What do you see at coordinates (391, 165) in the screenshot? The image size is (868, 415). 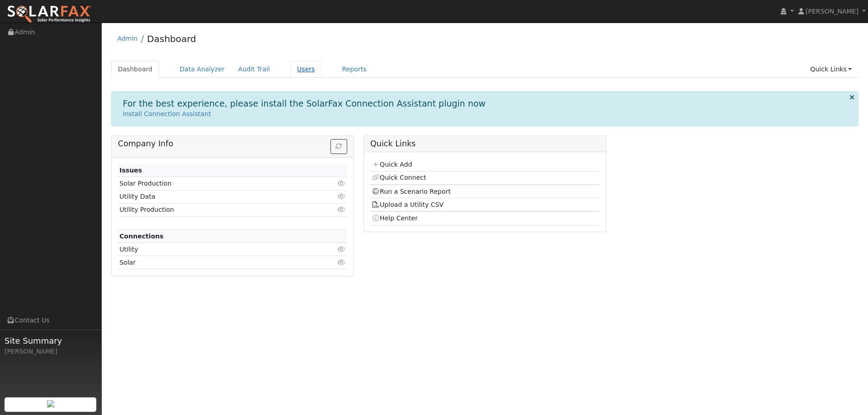 I see `a: Quick Add` at bounding box center [391, 165].